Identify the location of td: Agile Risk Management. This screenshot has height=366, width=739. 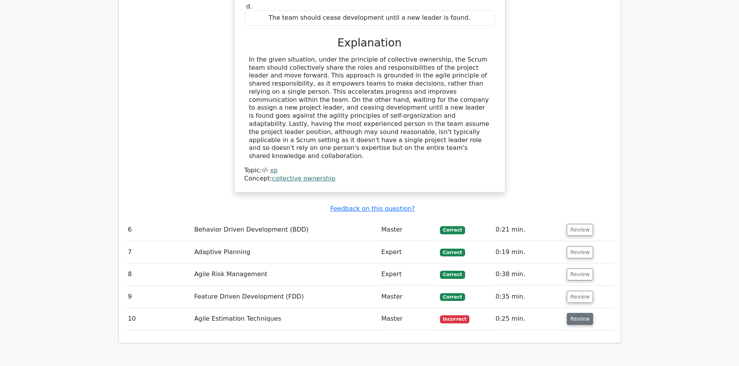
(285, 275).